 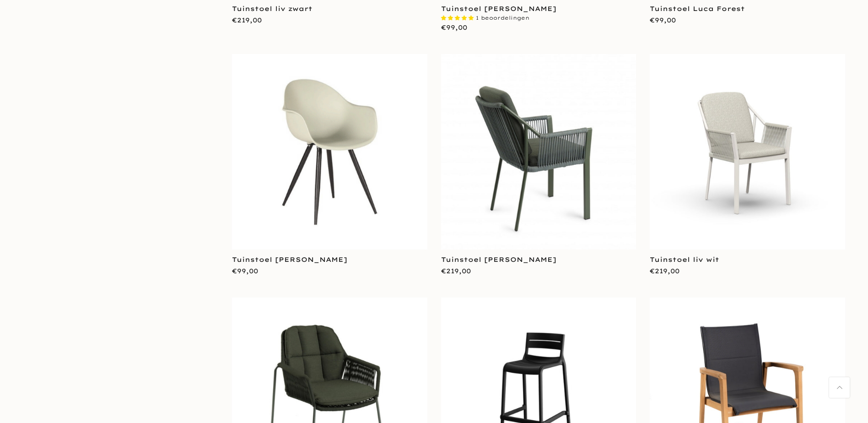 What do you see at coordinates (685, 260) in the screenshot?
I see `a: Tuinstoel liv wit` at bounding box center [685, 260].